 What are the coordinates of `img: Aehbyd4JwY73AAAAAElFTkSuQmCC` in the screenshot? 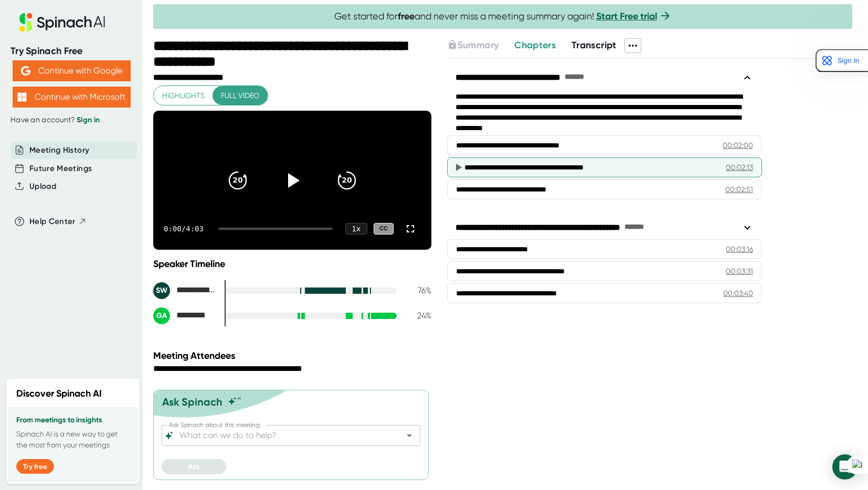 It's located at (26, 71).